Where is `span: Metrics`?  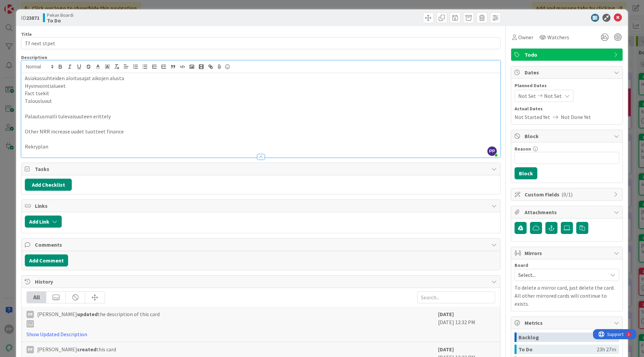
span: Metrics is located at coordinates (567, 322).